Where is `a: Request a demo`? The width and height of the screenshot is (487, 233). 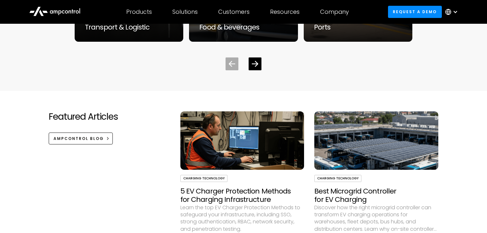 a: Request a demo is located at coordinates (415, 12).